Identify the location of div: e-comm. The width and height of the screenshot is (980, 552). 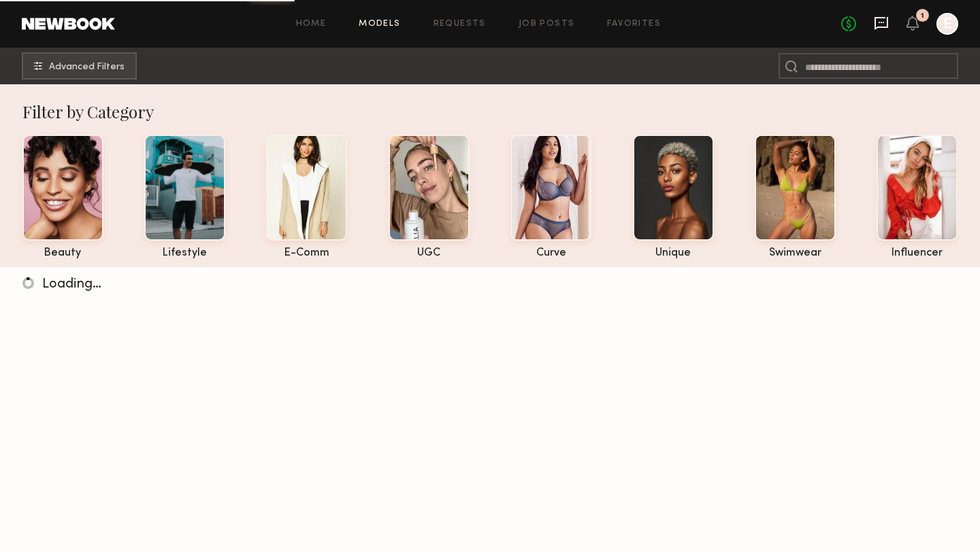
(306, 253).